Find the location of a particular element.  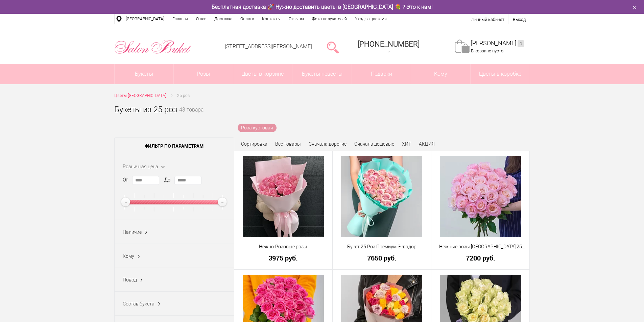

a: 7200 руб. is located at coordinates (480, 258).